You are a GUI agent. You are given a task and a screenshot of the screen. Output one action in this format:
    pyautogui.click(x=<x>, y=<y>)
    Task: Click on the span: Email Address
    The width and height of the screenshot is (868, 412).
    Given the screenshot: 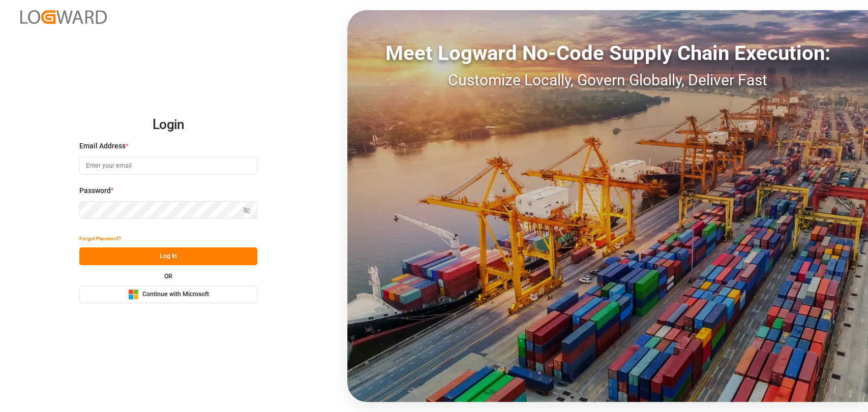 What is the action you would take?
    pyautogui.click(x=102, y=145)
    